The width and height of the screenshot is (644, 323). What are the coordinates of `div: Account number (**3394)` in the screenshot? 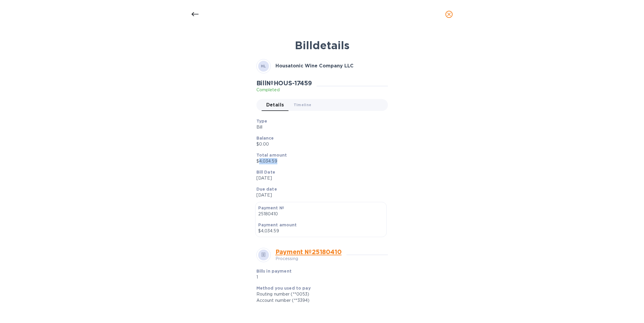 It's located at (319, 300).